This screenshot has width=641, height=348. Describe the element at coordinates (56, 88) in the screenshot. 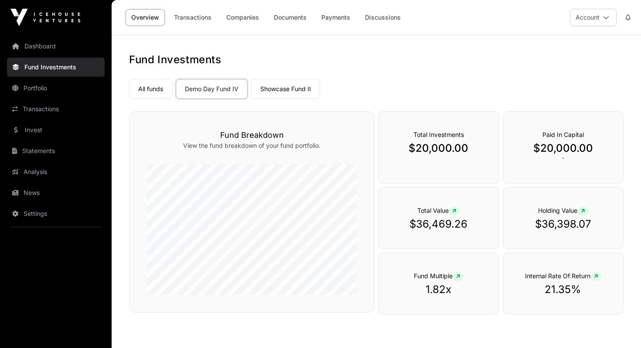

I see `a: Portfolio` at that location.